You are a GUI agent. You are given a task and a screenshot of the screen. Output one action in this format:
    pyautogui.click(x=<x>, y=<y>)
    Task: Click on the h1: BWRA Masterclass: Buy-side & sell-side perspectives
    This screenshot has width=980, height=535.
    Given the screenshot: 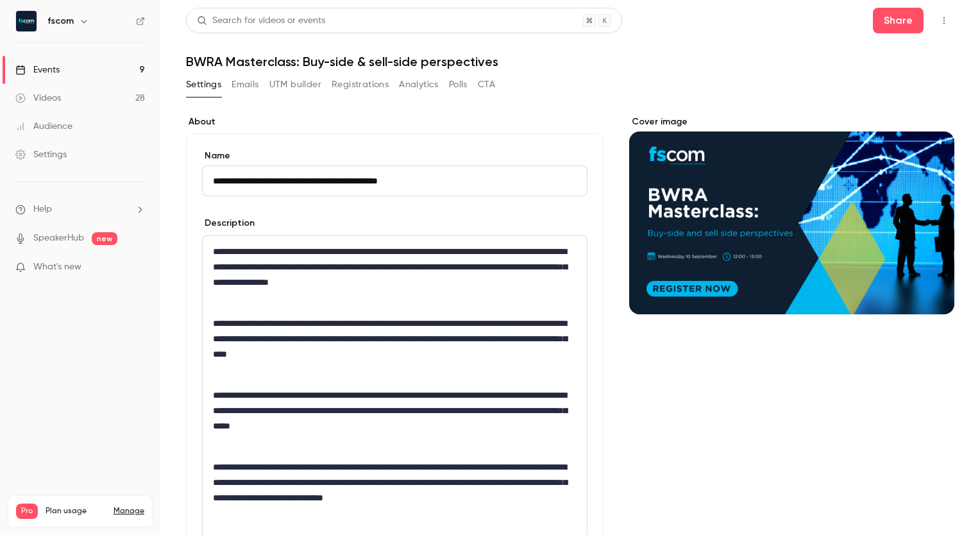 What is the action you would take?
    pyautogui.click(x=570, y=62)
    